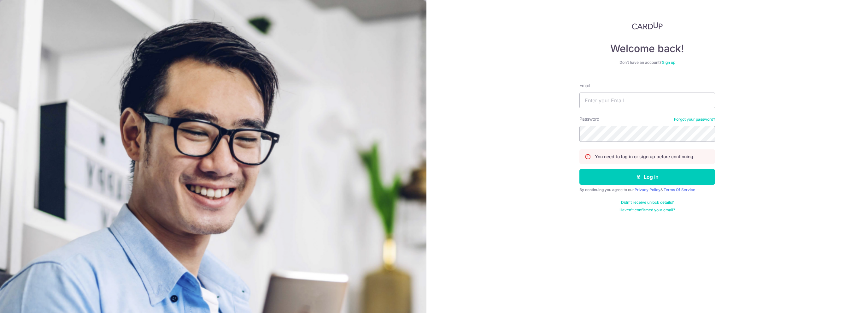 This screenshot has height=313, width=868. Describe the element at coordinates (647, 203) in the screenshot. I see `a: Didn't receive unlock details?` at that location.